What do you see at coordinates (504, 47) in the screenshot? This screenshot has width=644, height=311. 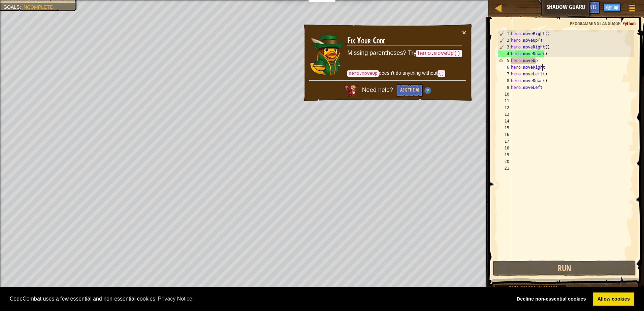 I see `div: 3` at bounding box center [504, 47].